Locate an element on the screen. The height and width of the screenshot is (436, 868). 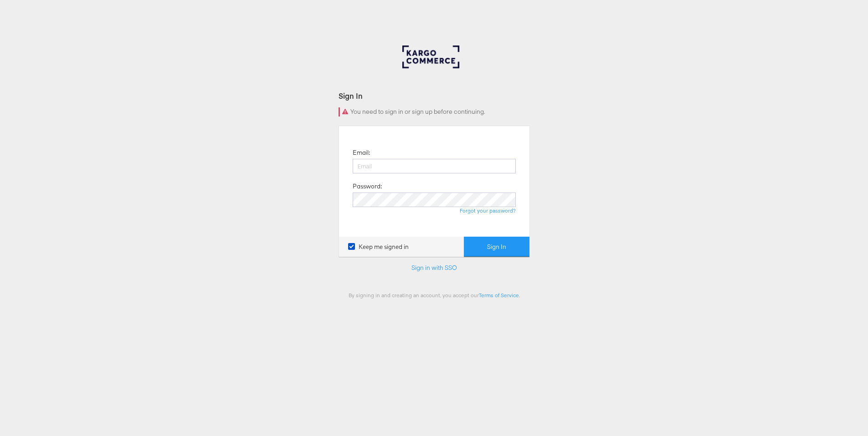
button: Sign In is located at coordinates (496, 246).